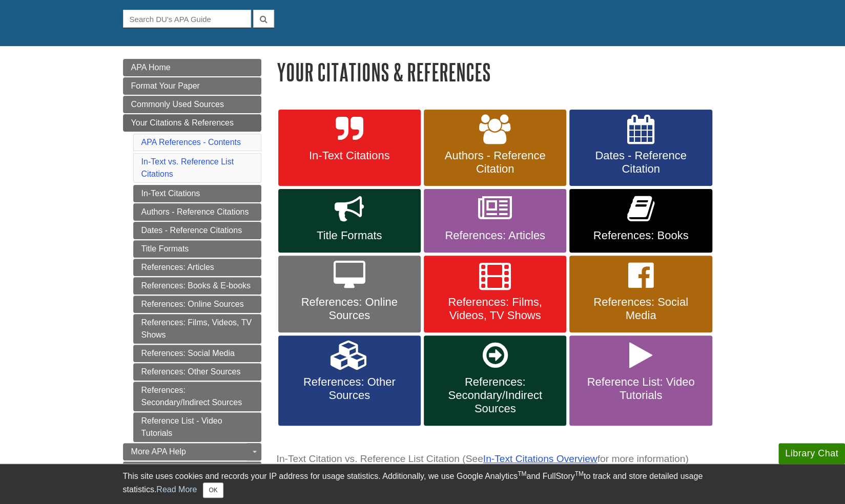 The height and width of the screenshot is (504, 845). I want to click on input: Search DU's APA Guide, so click(187, 18).